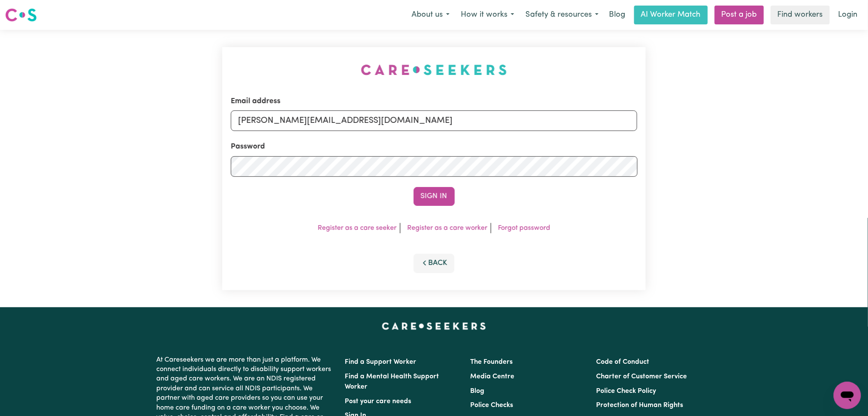 The height and width of the screenshot is (416, 868). I want to click on button: About us, so click(430, 15).